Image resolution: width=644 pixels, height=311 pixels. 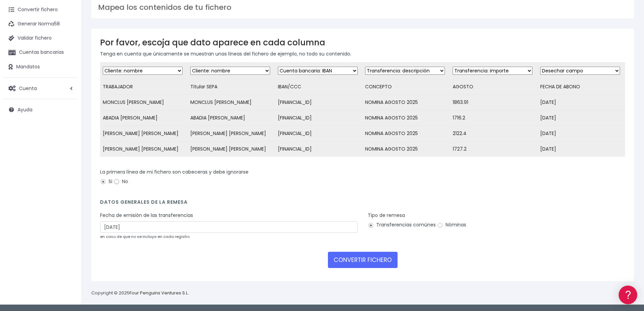 What do you see at coordinates (40, 38) in the screenshot?
I see `a: Validar fichero` at bounding box center [40, 38].